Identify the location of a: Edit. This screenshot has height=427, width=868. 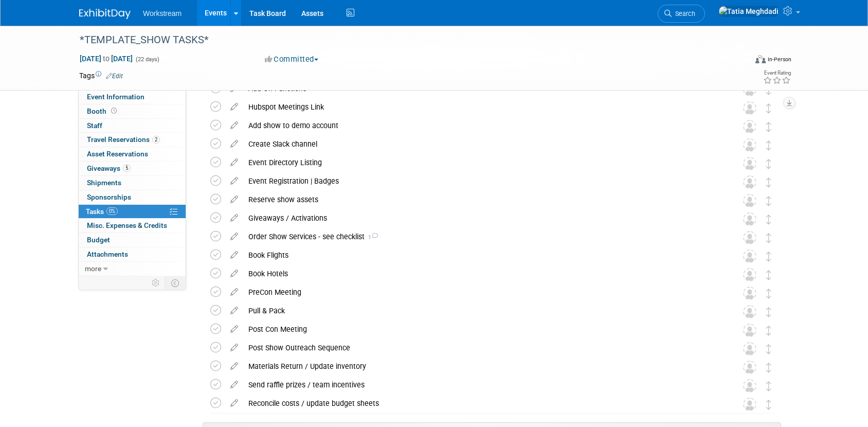
(114, 76).